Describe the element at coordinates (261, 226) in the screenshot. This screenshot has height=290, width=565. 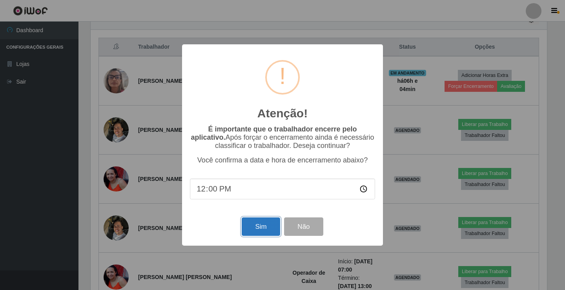
I see `button: Sim` at that location.